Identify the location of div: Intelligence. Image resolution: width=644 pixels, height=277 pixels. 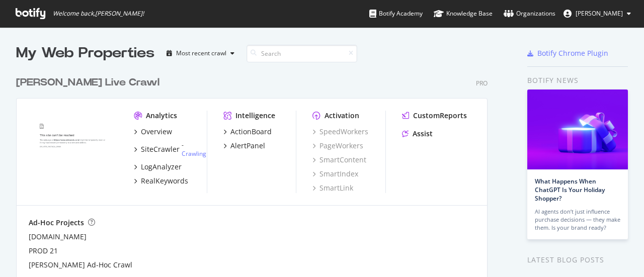
(255, 116).